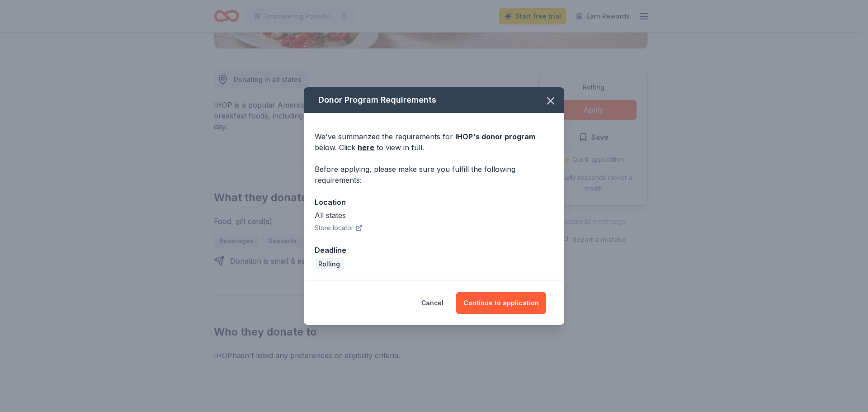 Image resolution: width=868 pixels, height=412 pixels. What do you see at coordinates (434, 174) in the screenshot?
I see `div: Before applying, please make sure you fulfill the following requirements:` at bounding box center [434, 174].